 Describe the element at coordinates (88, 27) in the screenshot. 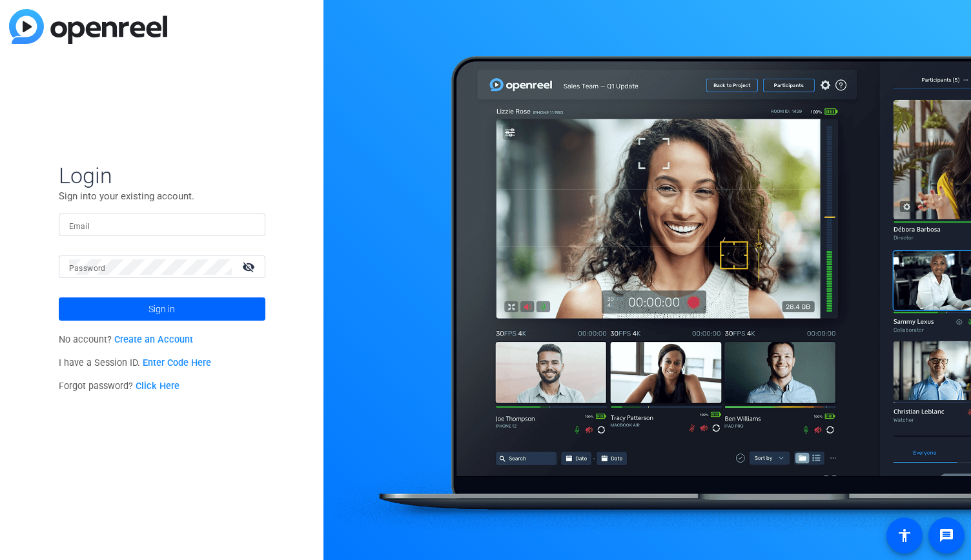

I see `img: blue-gradient.svg` at that location.